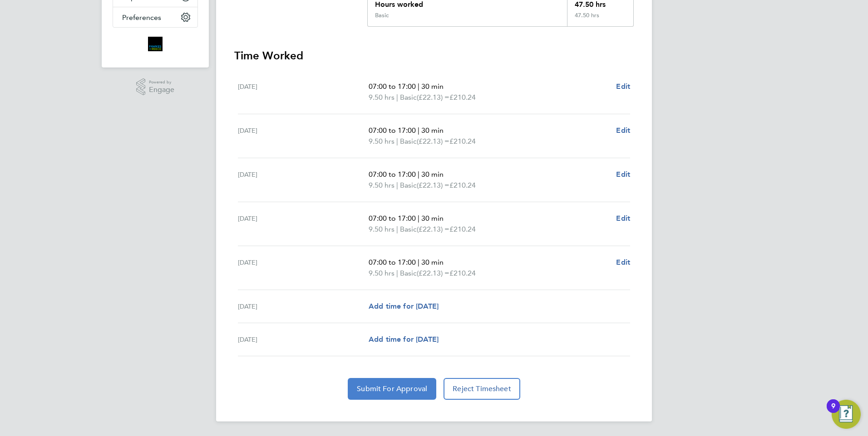 Image resolution: width=868 pixels, height=436 pixels. I want to click on div: Basic, so click(381, 15).